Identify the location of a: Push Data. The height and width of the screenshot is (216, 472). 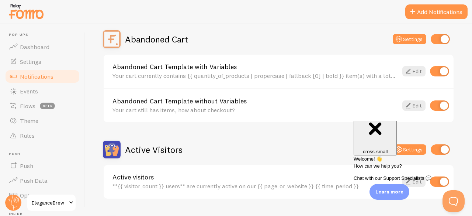
(42, 180).